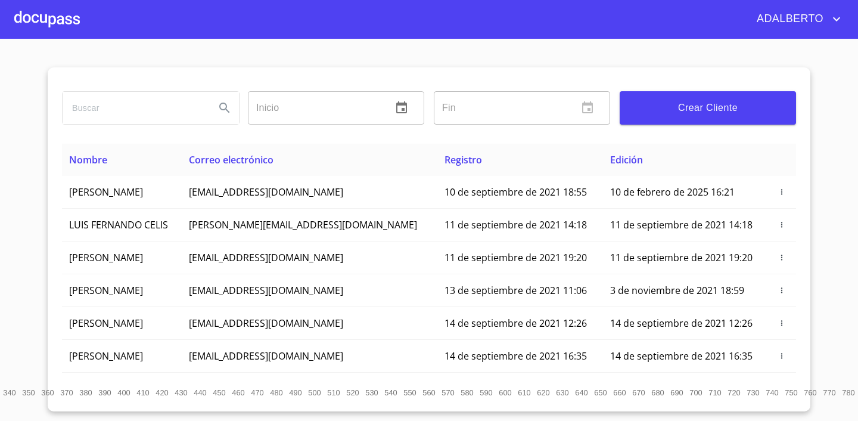 The image size is (858, 421). Describe the element at coordinates (296, 392) in the screenshot. I see `button: 490` at that location.